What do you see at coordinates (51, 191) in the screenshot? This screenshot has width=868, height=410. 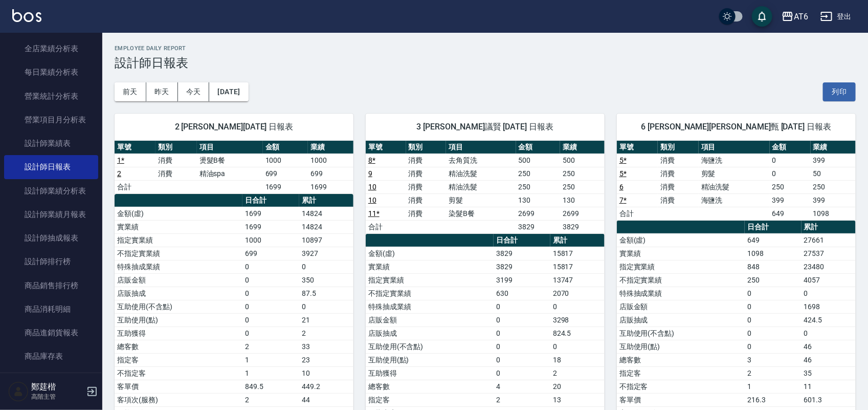 I see `a: 設計師業績分析表` at bounding box center [51, 191].